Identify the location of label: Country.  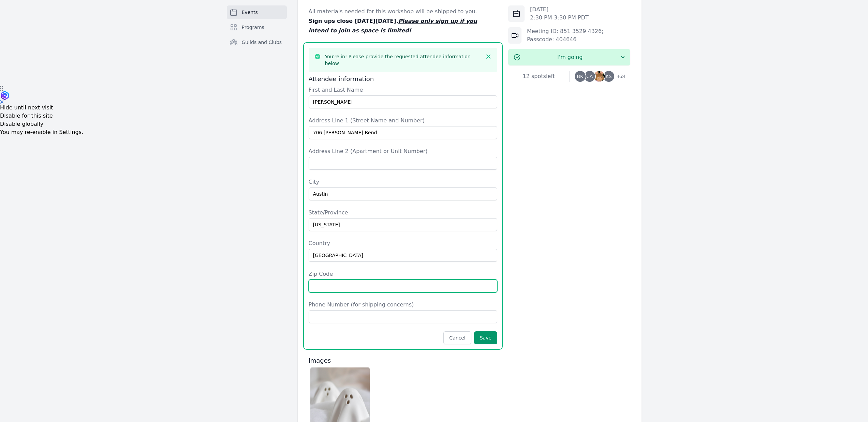
(403, 244).